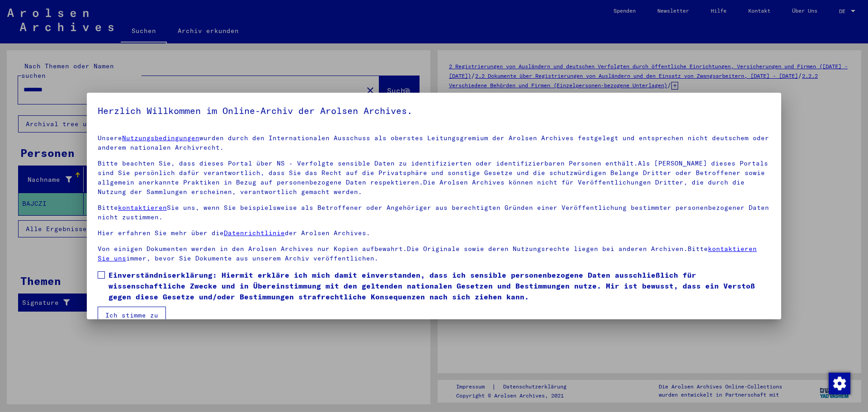 The height and width of the screenshot is (412, 868). I want to click on button: Ich stimme zu, so click(132, 315).